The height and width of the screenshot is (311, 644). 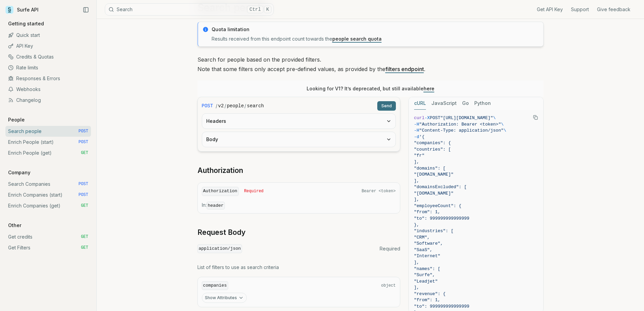 What do you see at coordinates (404, 69) in the screenshot?
I see `a: filters endpoint` at bounding box center [404, 69].